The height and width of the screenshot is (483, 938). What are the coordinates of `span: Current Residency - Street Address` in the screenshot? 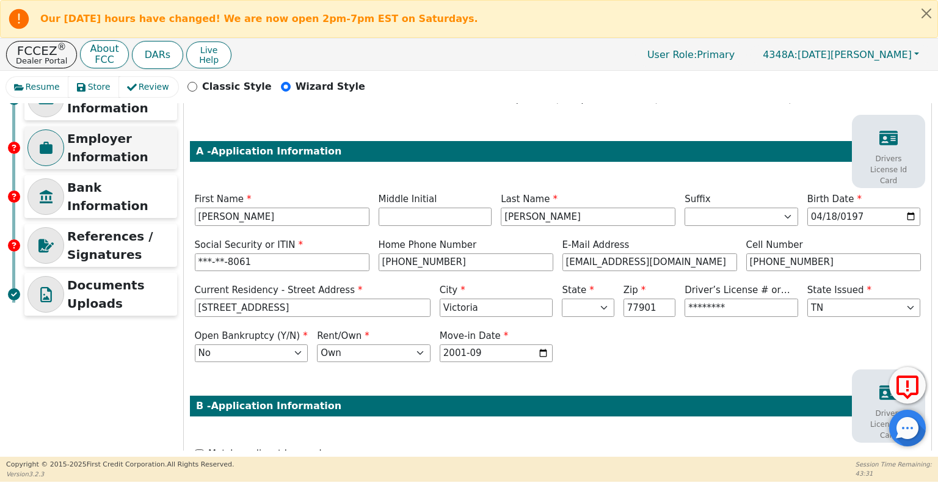 It's located at (279, 290).